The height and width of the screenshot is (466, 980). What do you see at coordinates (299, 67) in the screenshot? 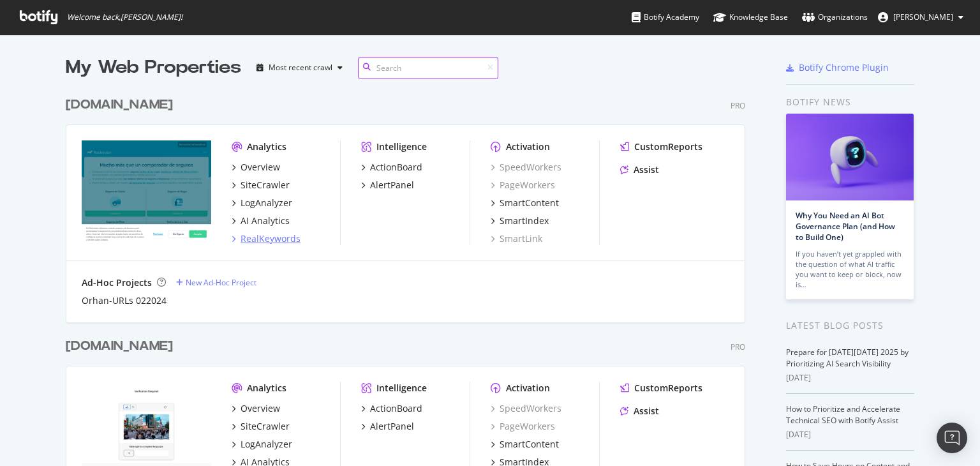
I see `button: Most recent crawl` at bounding box center [299, 67].